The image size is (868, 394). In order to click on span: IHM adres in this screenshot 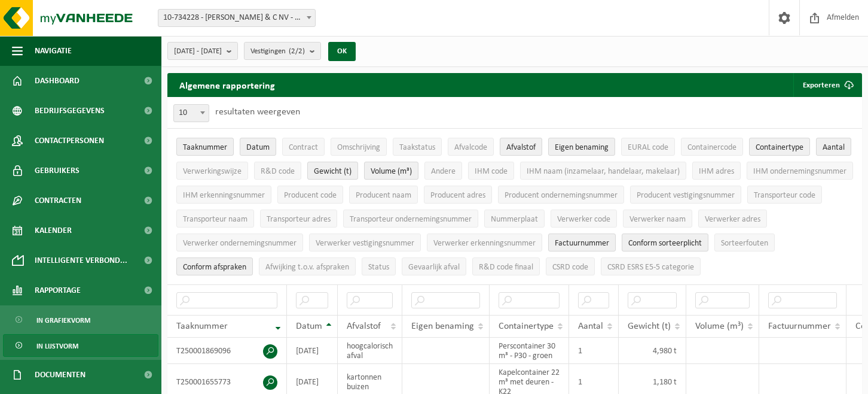, I will do `click(716, 171)`.